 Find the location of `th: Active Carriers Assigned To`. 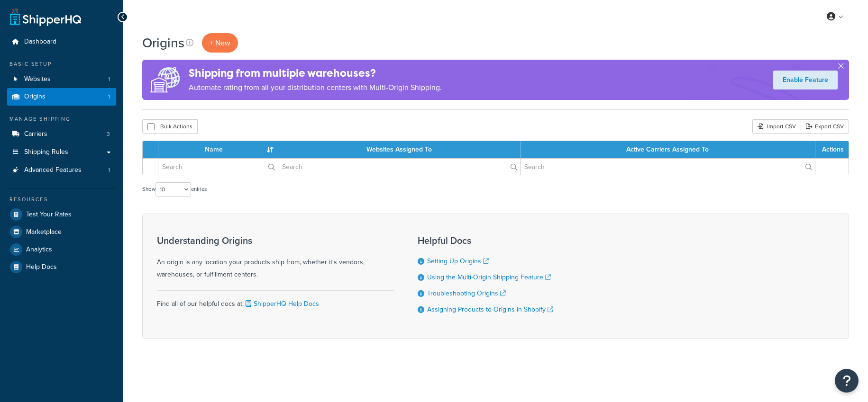

th: Active Carriers Assigned To is located at coordinates (668, 150).